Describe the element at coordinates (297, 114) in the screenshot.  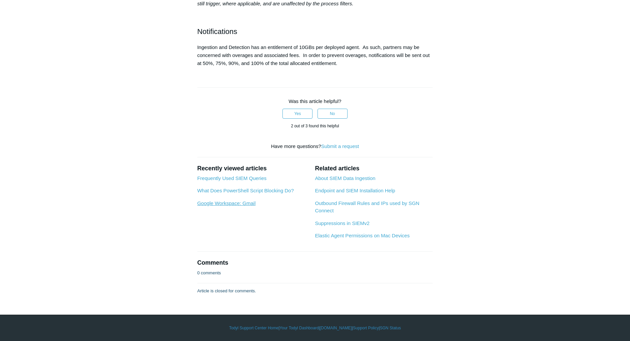
I see `button: This article was helpful` at that location.